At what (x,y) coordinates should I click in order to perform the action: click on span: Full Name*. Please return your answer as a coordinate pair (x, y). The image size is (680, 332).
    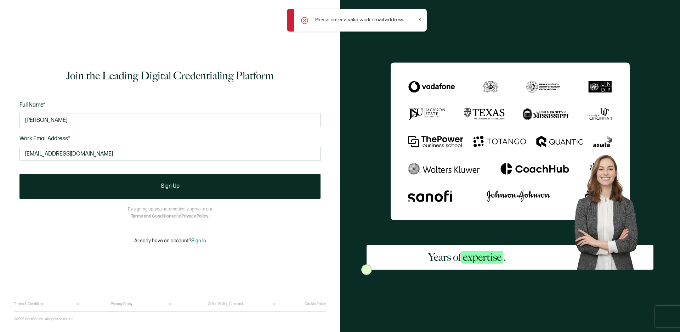
    Looking at the image, I should click on (32, 105).